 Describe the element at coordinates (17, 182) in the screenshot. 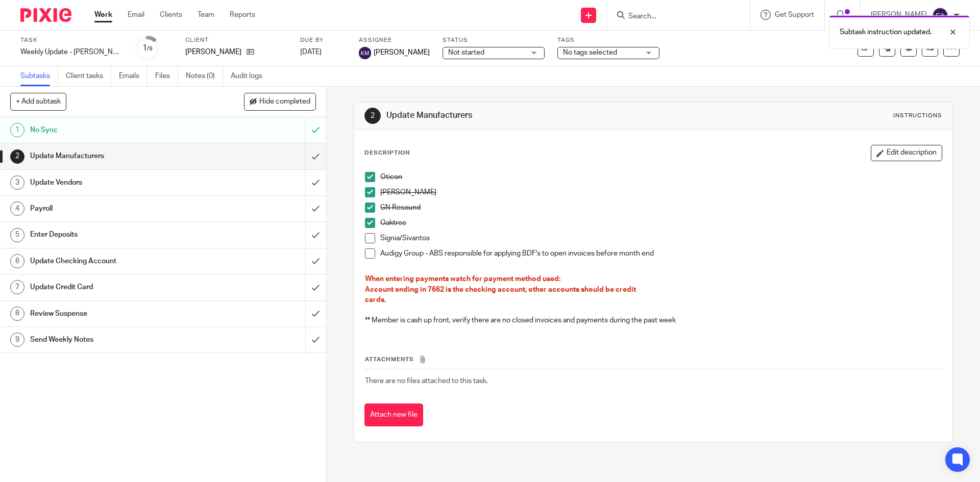

I see `div: 3` at that location.